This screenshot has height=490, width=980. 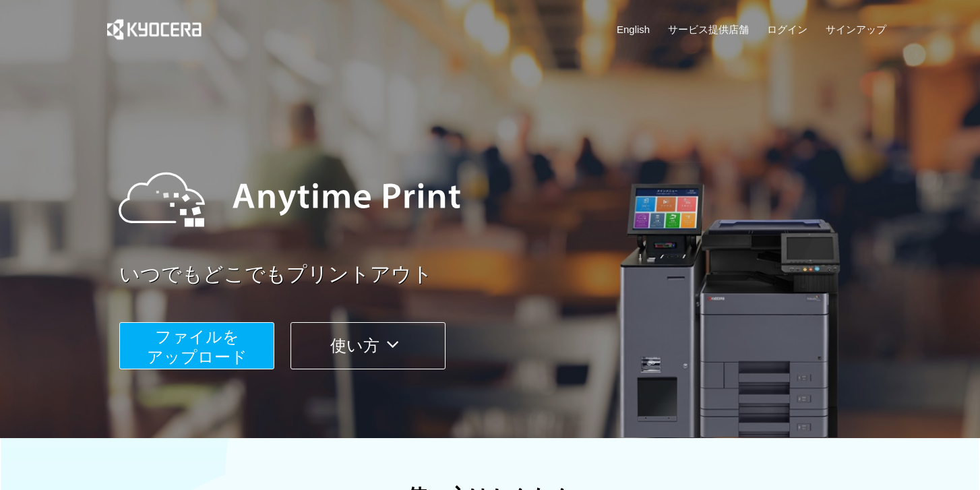 What do you see at coordinates (507, 275) in the screenshot?
I see `a: いつでもどこでもプリントアウト` at bounding box center [507, 275].